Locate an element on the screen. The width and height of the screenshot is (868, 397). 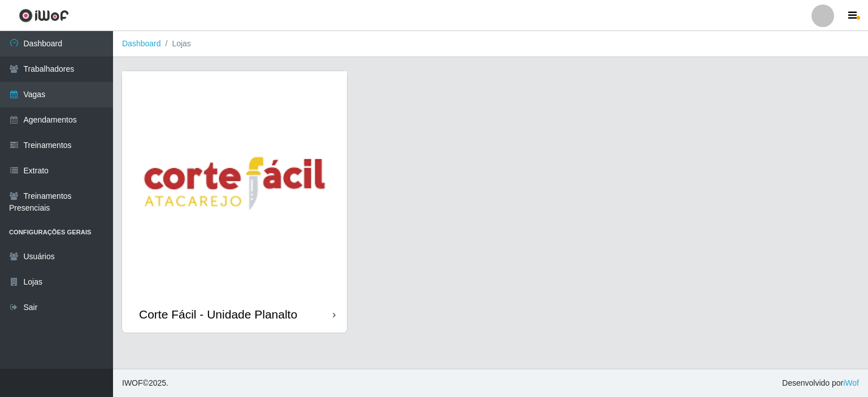
img: CoreUI Logo is located at coordinates (43, 15).